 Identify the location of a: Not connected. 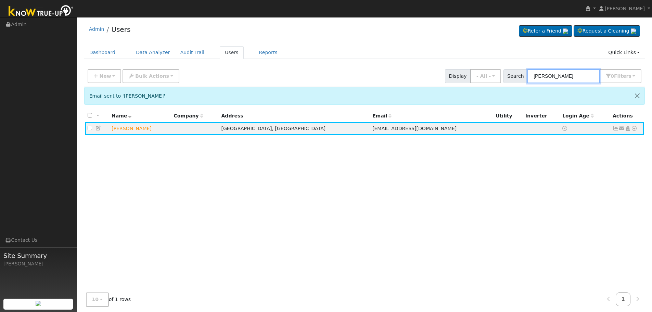
(616, 128).